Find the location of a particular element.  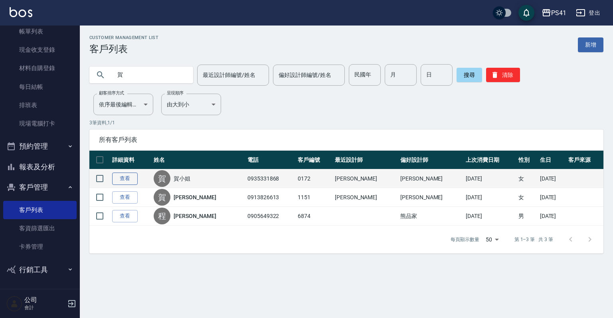

a: 每日結帳 is located at coordinates (40, 87).